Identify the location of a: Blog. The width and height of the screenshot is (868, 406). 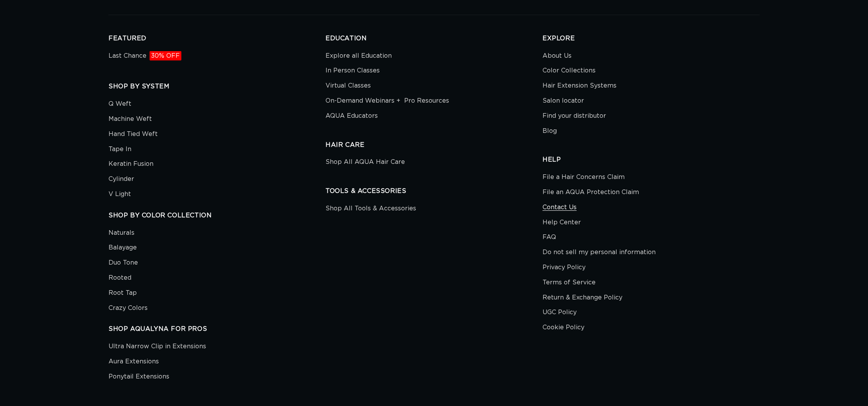
(550, 131).